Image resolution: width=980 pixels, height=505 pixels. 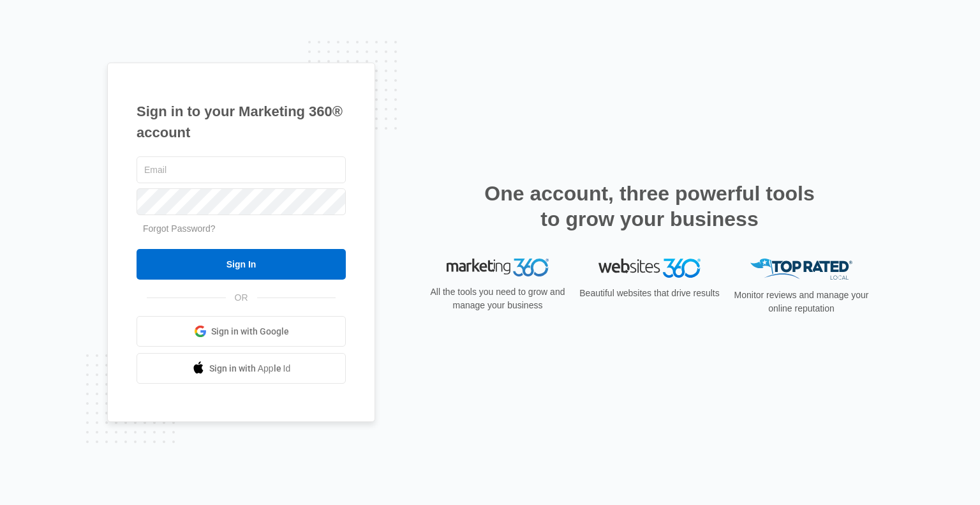 I want to click on h1: Sign in to your Marketing 360® account, so click(x=241, y=122).